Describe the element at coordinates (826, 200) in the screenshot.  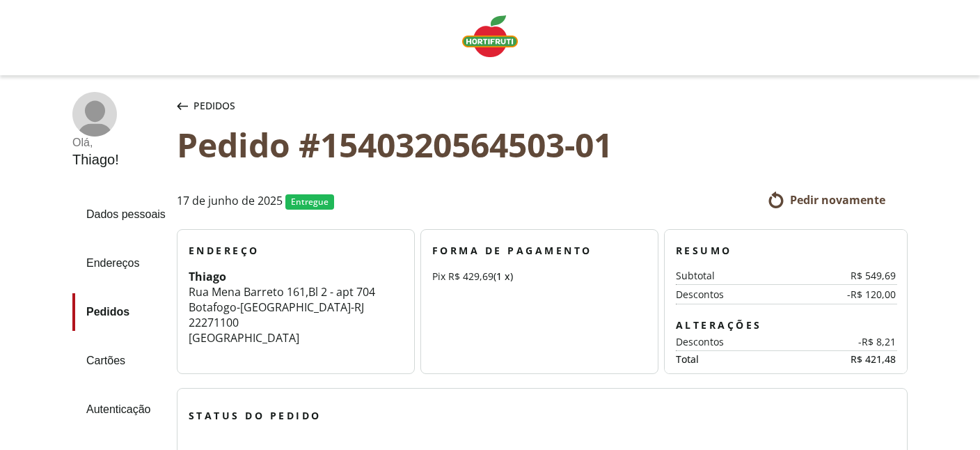
I see `a: Pedir novamente` at that location.